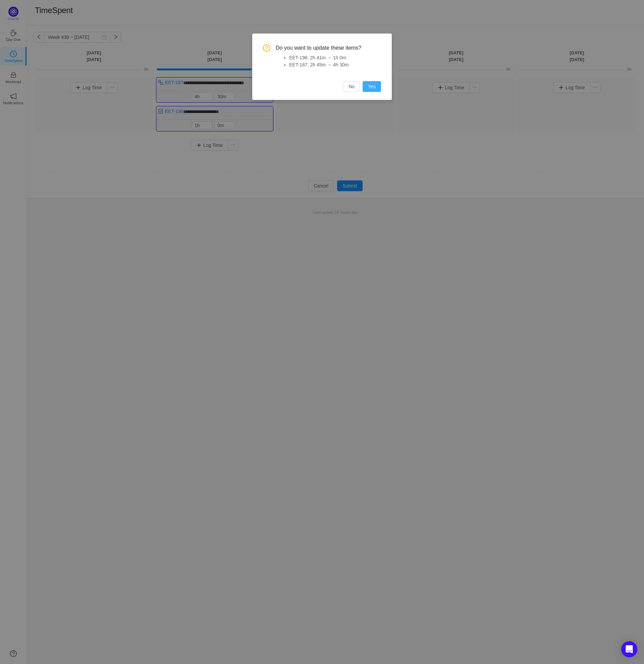  I want to click on li: EET-196: 2h 41m → 1h 0m, so click(335, 58).